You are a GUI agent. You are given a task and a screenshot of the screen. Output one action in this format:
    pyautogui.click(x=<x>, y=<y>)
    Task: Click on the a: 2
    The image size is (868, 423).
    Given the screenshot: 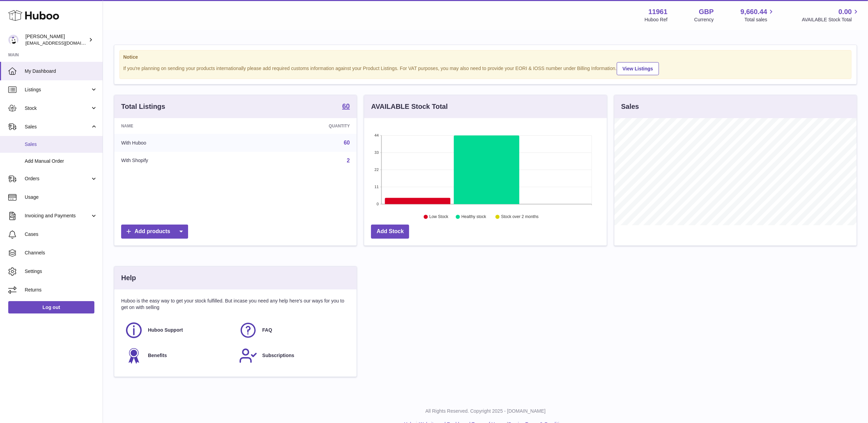 What is the action you would take?
    pyautogui.click(x=348, y=160)
    